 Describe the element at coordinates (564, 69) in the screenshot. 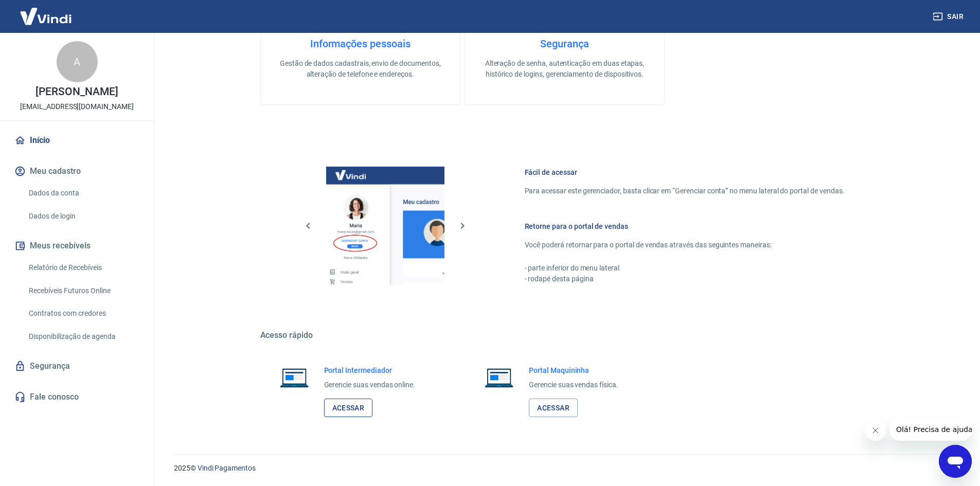

I see `p: Alteração de senha, autenticação em duas etapas, histórico de logins, gerenciamento de dispositivos.` at that location.